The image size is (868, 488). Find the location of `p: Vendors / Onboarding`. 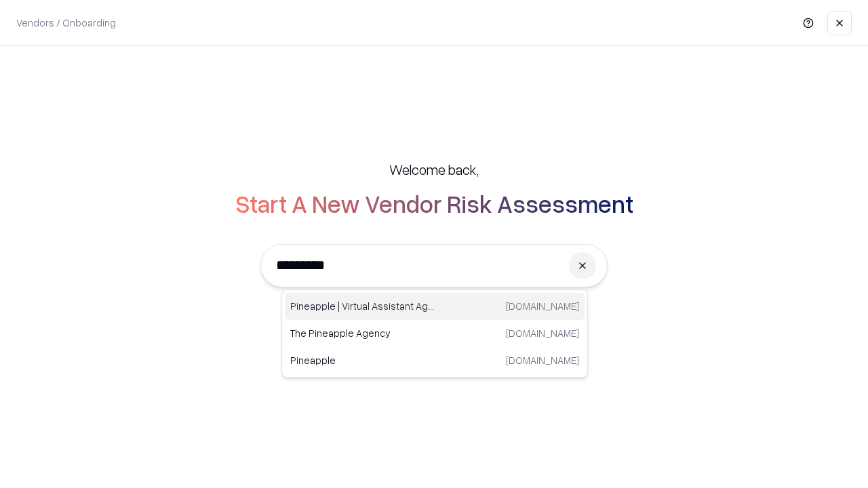

p: Vendors / Onboarding is located at coordinates (66, 22).